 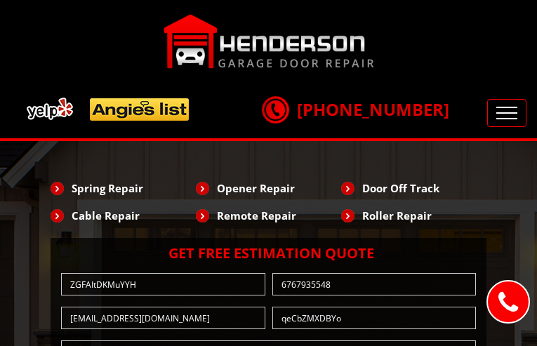 I want to click on button: Toggle navigation, so click(x=507, y=113).